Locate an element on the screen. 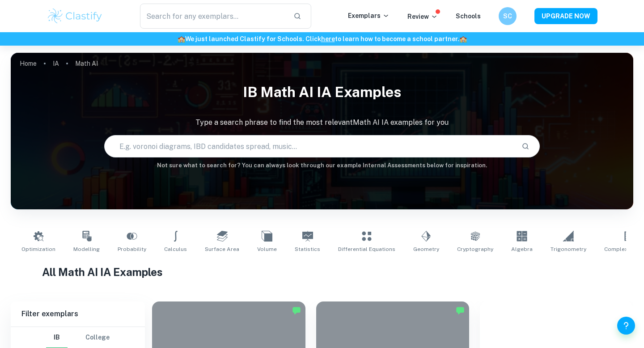 Image resolution: width=644 pixels, height=348 pixels. a: Schools is located at coordinates (468, 16).